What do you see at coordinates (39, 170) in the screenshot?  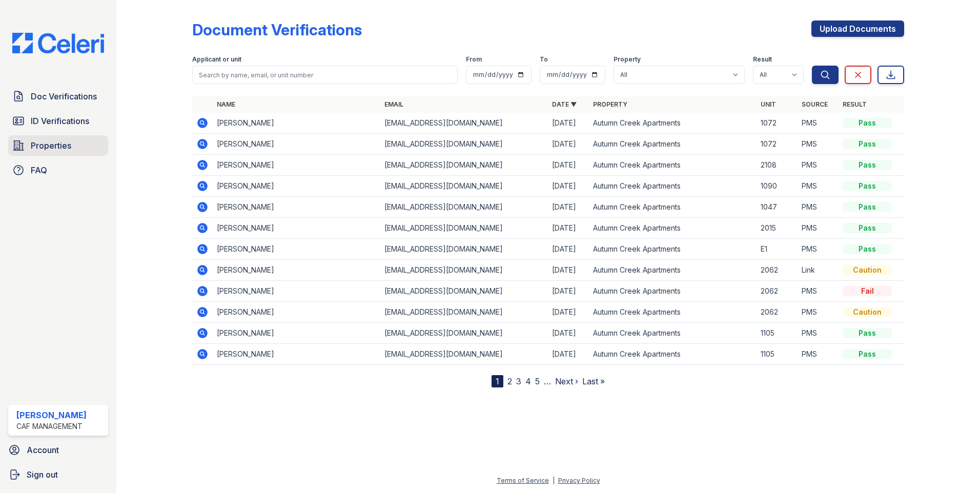 I see `span: FAQ` at bounding box center [39, 170].